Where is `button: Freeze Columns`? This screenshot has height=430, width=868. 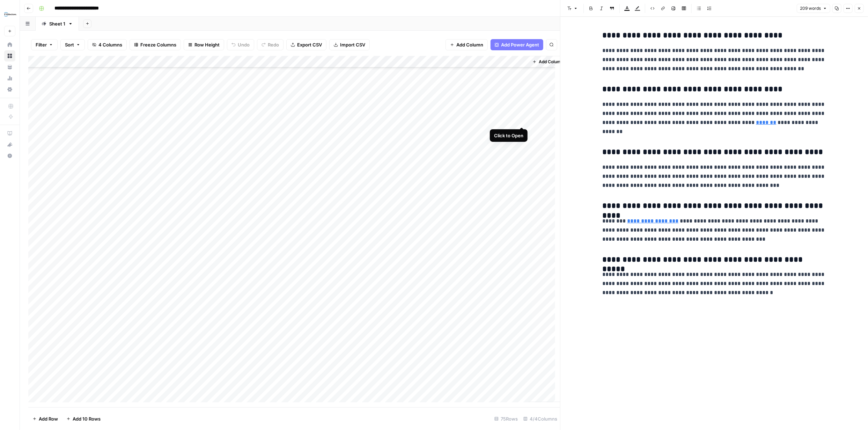
button: Freeze Columns is located at coordinates (155, 45).